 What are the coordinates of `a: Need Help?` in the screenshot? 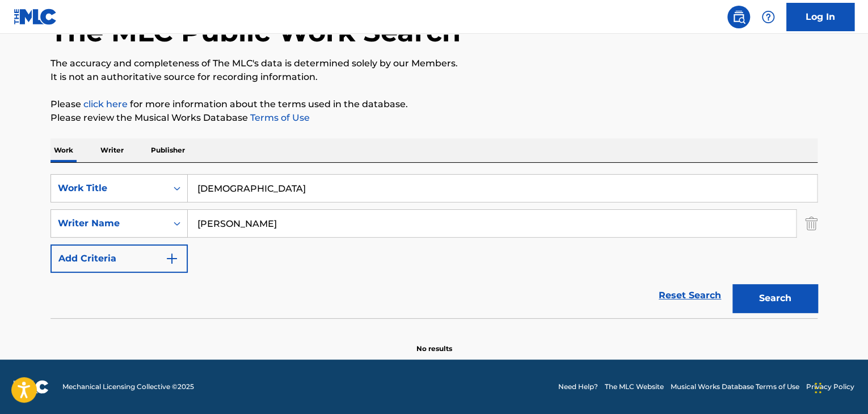 It's located at (578, 386).